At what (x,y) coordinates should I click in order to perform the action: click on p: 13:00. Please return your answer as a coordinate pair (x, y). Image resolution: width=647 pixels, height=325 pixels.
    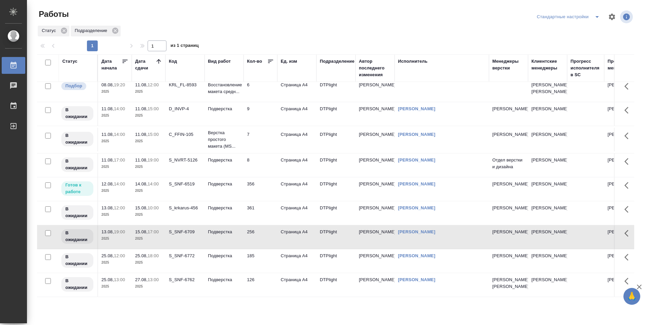
    Looking at the image, I should click on (119, 279).